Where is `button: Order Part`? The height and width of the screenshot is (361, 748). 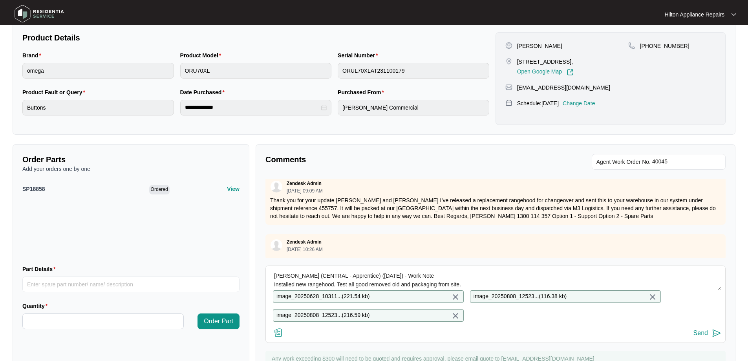 button: Order Part is located at coordinates (218, 321).